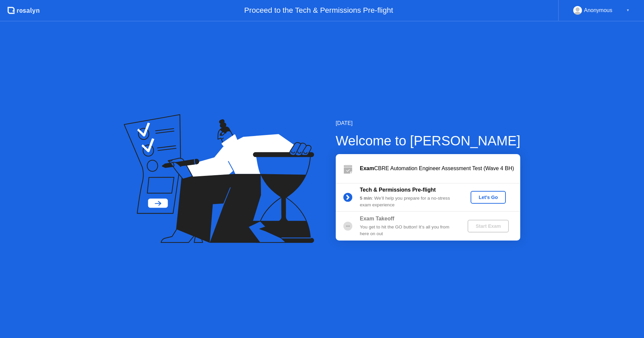 The height and width of the screenshot is (338, 644). What do you see at coordinates (366, 198) in the screenshot?
I see `b: 5 min` at bounding box center [366, 198].